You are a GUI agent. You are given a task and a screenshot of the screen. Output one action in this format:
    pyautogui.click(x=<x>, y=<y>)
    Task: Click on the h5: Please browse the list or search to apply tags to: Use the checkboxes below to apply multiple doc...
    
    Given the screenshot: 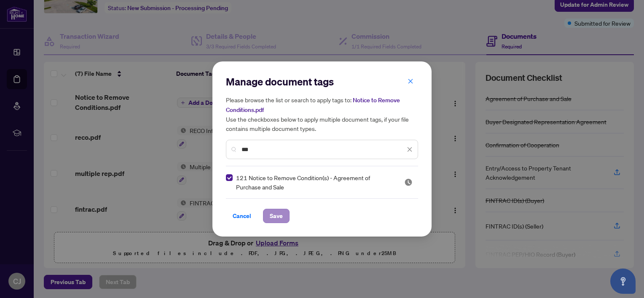 What is the action you would take?
    pyautogui.click(x=322, y=114)
    